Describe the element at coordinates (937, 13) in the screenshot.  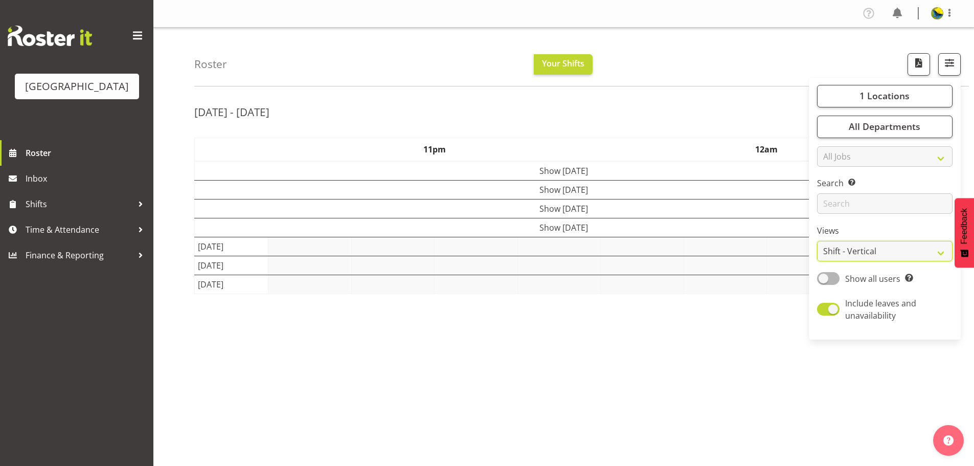
I see `img: gemma-hall22491374b5f274993ff8414464fec47f.png` at that location.